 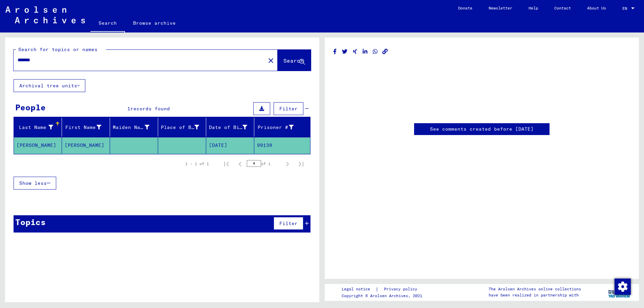 What do you see at coordinates (626, 8) in the screenshot?
I see `span: EN` at bounding box center [626, 8].